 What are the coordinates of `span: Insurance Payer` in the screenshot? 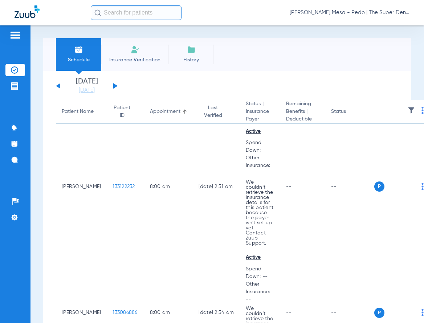 It's located at (260, 115).